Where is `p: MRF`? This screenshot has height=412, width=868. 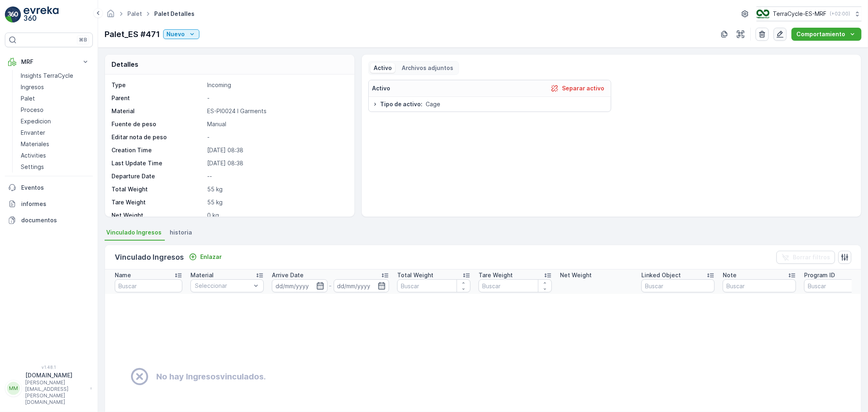 p: MRF is located at coordinates (49, 62).